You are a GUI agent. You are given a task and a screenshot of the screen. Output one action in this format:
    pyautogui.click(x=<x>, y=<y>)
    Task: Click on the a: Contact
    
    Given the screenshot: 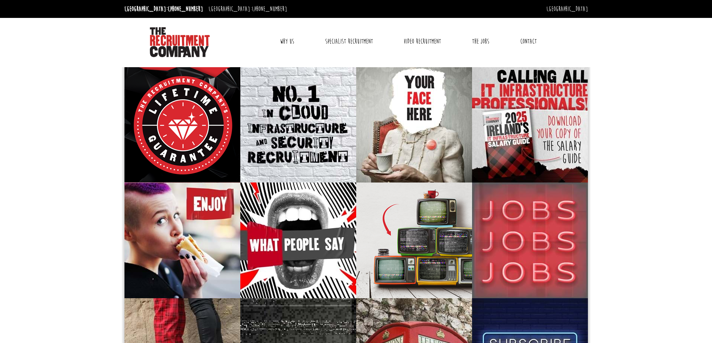 What is the action you would take?
    pyautogui.click(x=528, y=41)
    